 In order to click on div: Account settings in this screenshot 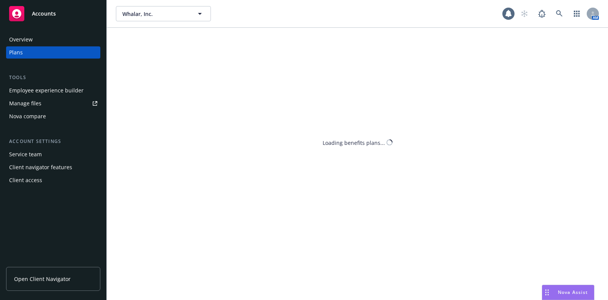, I will do `click(53, 141)`.